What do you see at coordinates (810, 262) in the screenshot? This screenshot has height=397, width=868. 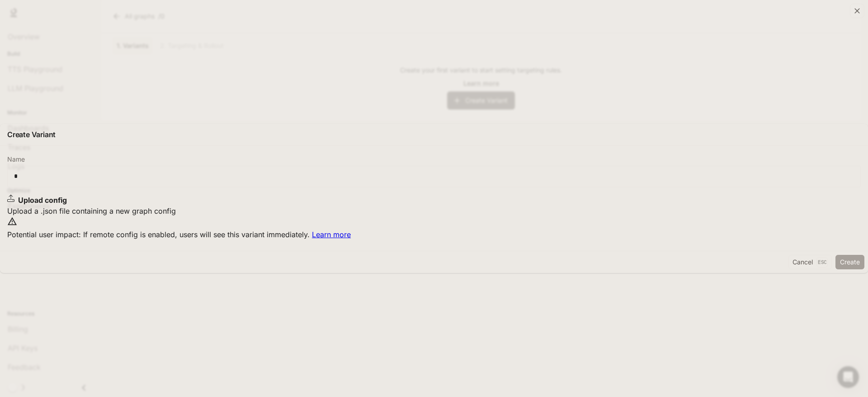 I see `button: CancelEsc` at bounding box center [810, 262].